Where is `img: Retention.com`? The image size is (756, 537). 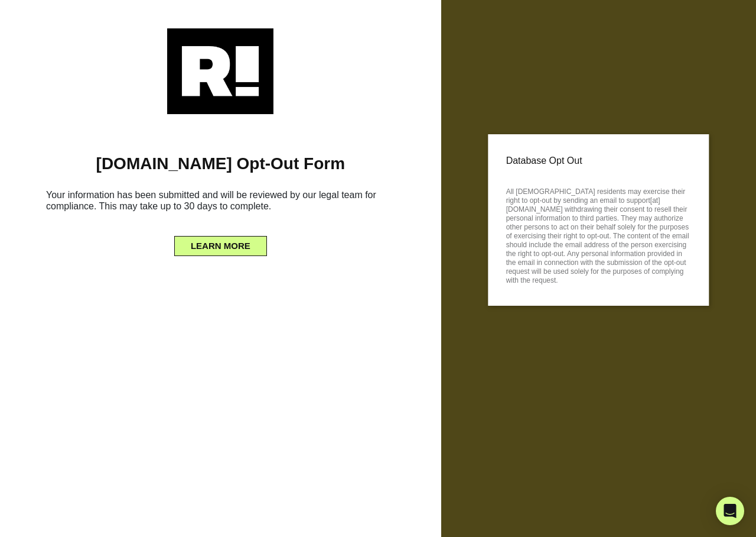 img: Retention.com is located at coordinates (220, 71).